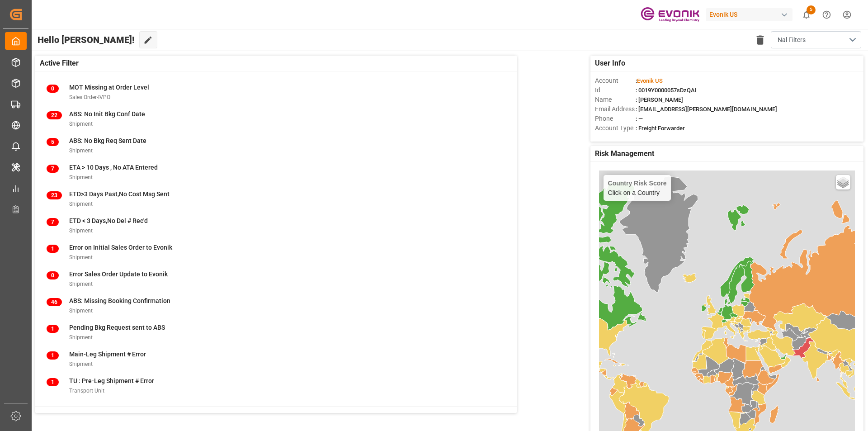 Image resolution: width=868 pixels, height=431 pixels. I want to click on h4: Country Risk Score, so click(637, 183).